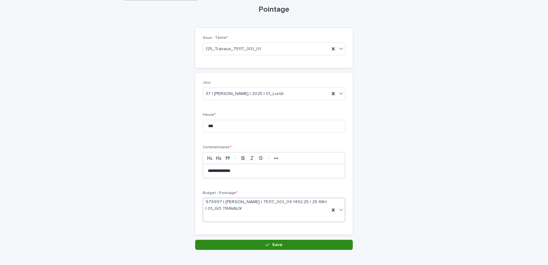 The height and width of the screenshot is (265, 548). Describe the element at coordinates (277, 245) in the screenshot. I see `span: Save` at that location.